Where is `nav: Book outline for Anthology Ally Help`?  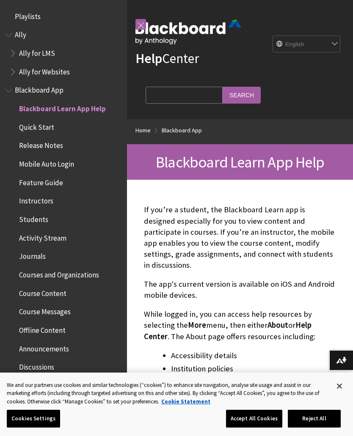 nav: Book outline for Anthology Ally Help is located at coordinates (63, 53).